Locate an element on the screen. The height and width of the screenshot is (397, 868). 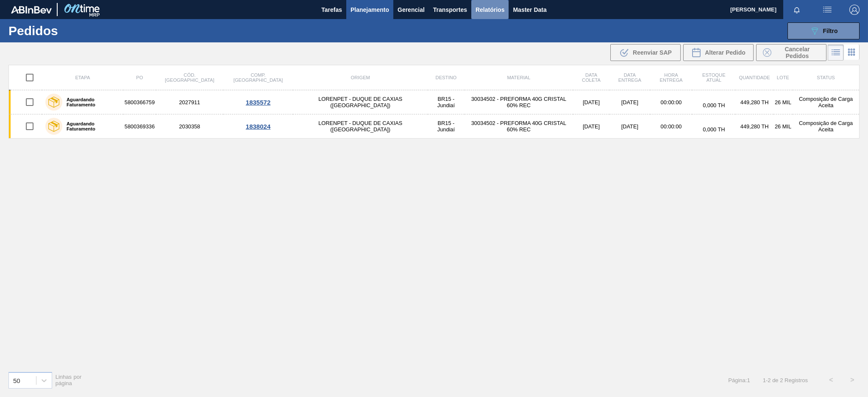
div: Cancelar Pedidos em Massa is located at coordinates (792, 52).